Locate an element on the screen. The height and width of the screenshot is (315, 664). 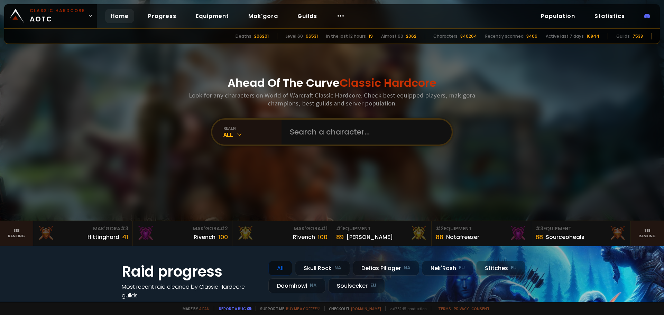
div: 41 is located at coordinates (125, 237).